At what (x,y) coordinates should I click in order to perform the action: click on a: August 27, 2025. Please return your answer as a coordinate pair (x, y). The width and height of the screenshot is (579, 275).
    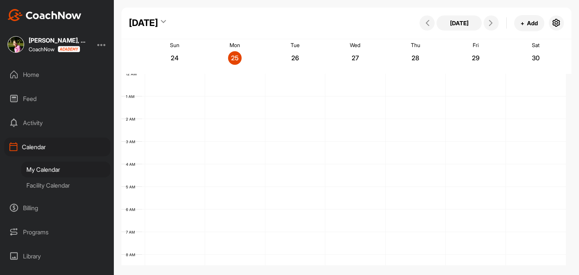
    Looking at the image, I should click on (355, 57).